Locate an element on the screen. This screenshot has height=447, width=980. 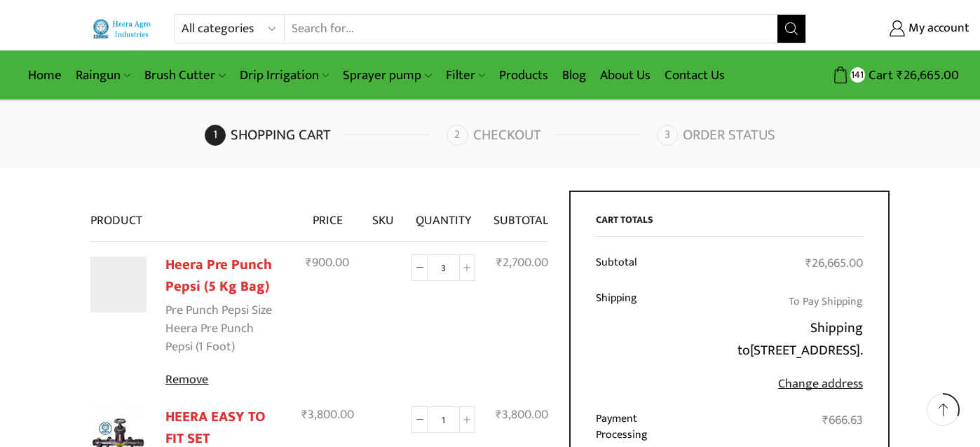
a: Raingun is located at coordinates (103, 75).